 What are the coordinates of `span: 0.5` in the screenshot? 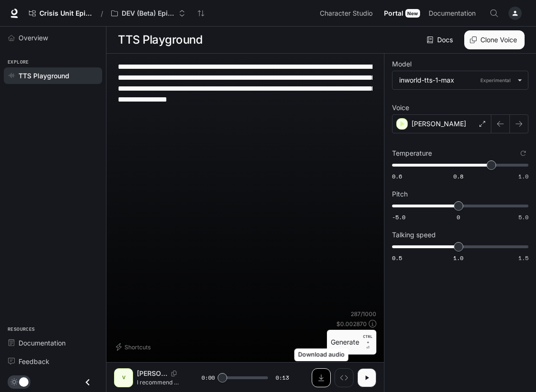 It's located at (397, 258).